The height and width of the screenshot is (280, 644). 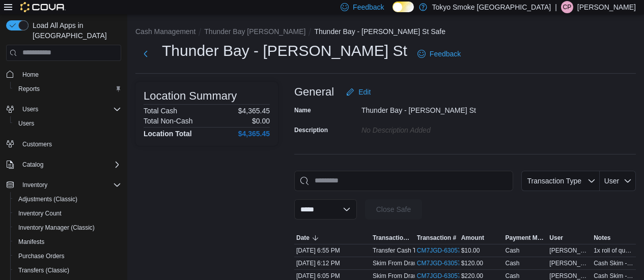 What do you see at coordinates (40, 213) in the screenshot?
I see `a: Inventory Count` at bounding box center [40, 213].